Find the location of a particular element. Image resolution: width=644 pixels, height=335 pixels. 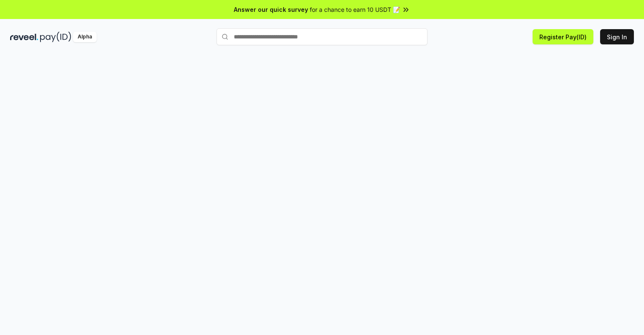

button: Register Pay(ID) is located at coordinates (563, 36).